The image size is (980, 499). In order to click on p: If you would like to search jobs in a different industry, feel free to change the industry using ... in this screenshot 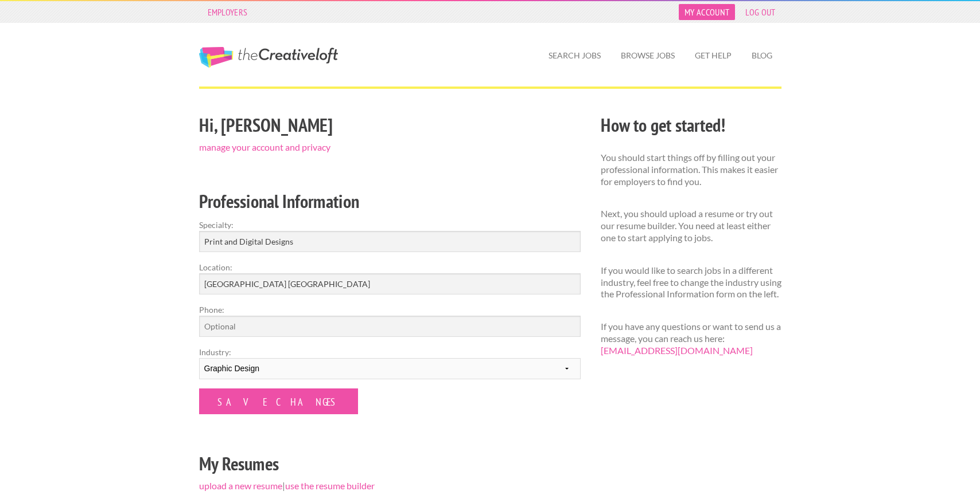, I will do `click(690, 282)`.